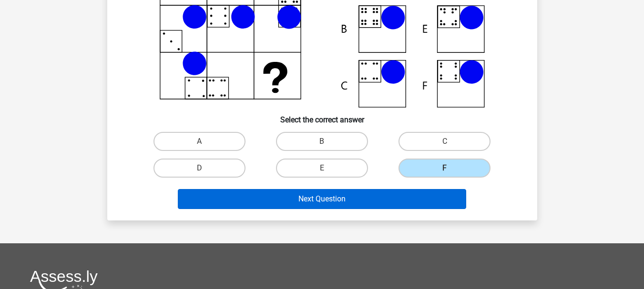  What do you see at coordinates (322, 199) in the screenshot?
I see `button: Next Question` at bounding box center [322, 199].